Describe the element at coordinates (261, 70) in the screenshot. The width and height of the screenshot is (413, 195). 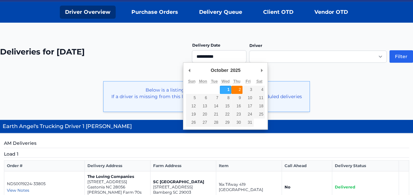
I see `button: Next Month` at that location.